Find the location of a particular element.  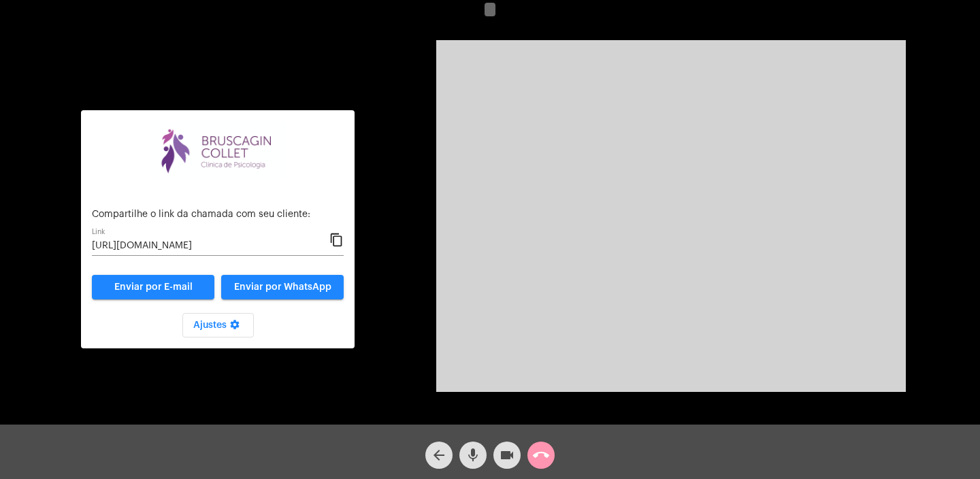

span: Enviar por WhatsApp is located at coordinates (282, 288).